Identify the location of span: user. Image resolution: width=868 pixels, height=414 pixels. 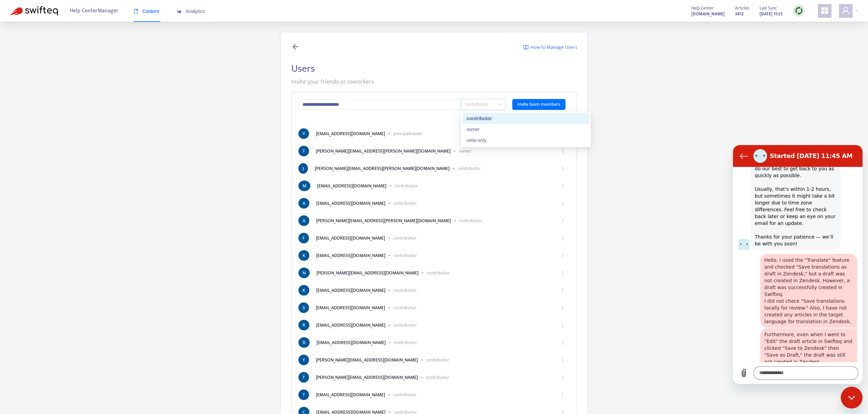
(846, 11).